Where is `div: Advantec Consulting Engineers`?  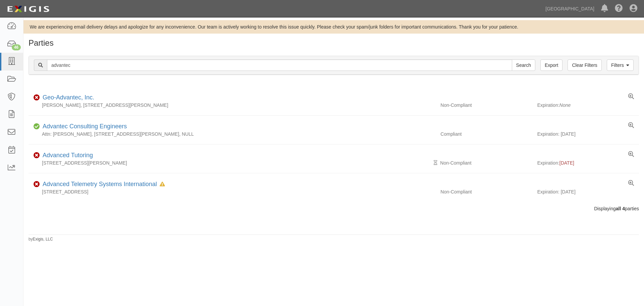
div: Advantec Consulting Engineers is located at coordinates (83, 127).